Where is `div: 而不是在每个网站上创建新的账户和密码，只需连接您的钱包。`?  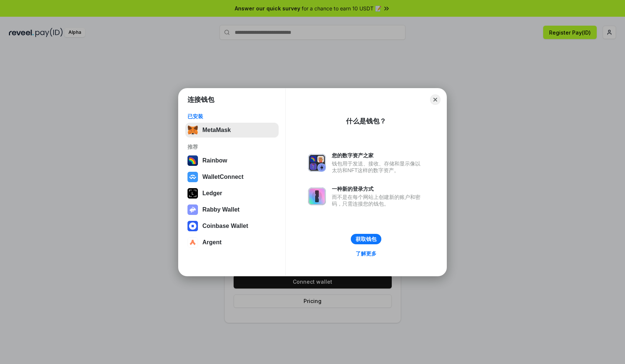 div: 而不是在每个网站上创建新的账户和密码，只需连接您的钱包。 is located at coordinates (378, 201).